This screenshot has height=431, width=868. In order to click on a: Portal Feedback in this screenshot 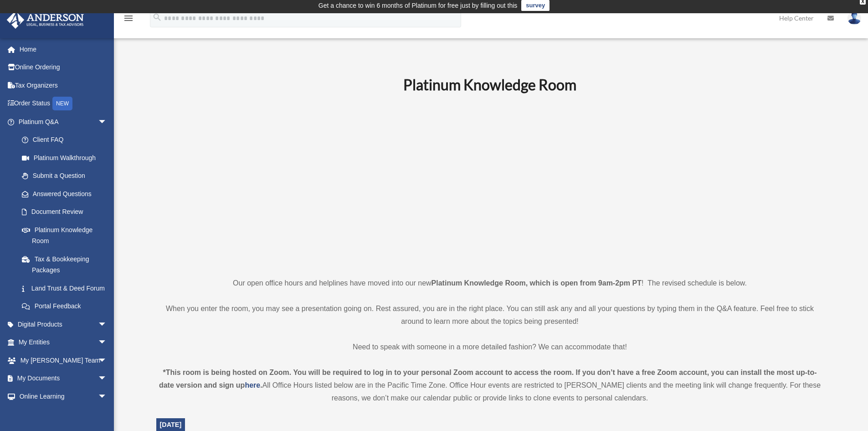, I will do `click(67, 306)`.